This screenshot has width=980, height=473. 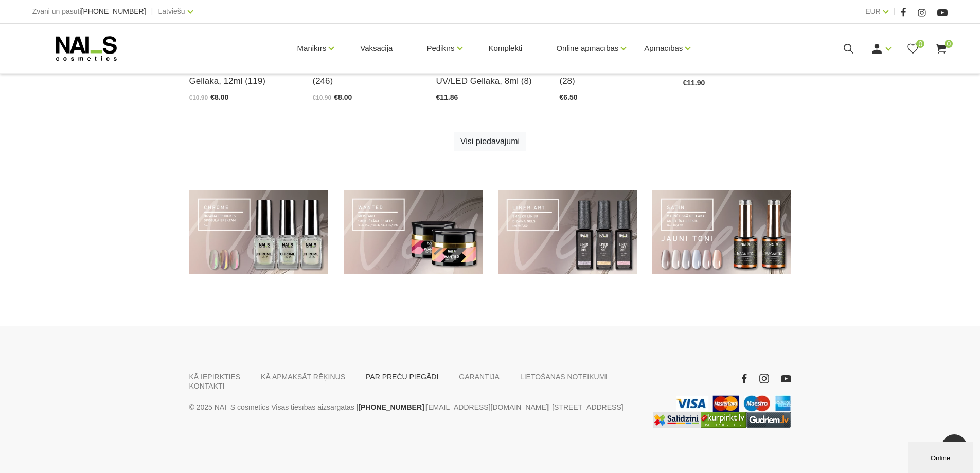 I want to click on img: www.gudriem.lv/veikali/lv, so click(x=768, y=419).